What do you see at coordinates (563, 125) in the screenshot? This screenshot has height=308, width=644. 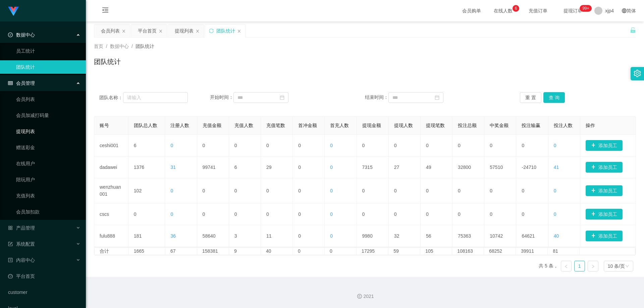 I see `span: 投注人数` at bounding box center [563, 125].